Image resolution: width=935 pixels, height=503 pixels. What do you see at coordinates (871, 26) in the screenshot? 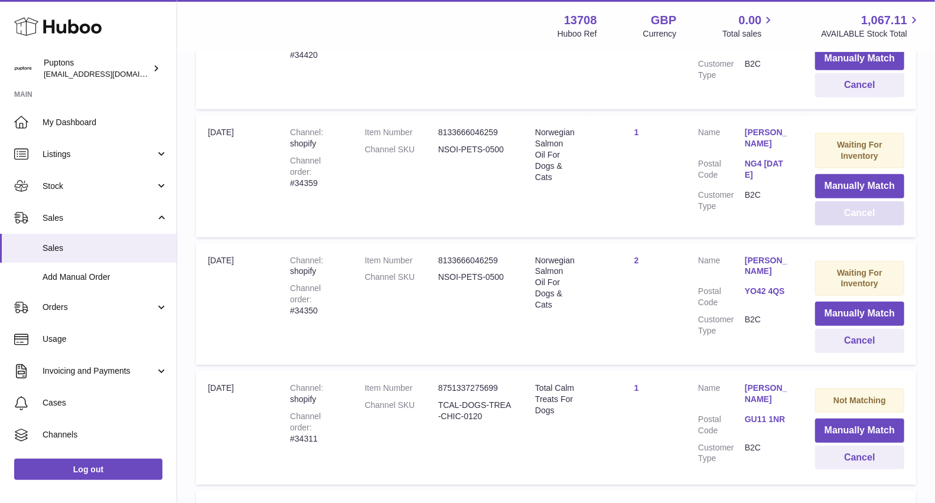
I see `a: 1,067.11 AVAILABLE Stock Total` at bounding box center [871, 26].